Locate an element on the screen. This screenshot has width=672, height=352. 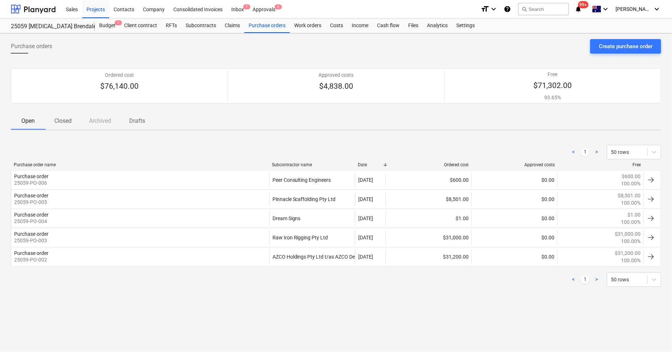
div: Subcontractor name is located at coordinates (312, 165).